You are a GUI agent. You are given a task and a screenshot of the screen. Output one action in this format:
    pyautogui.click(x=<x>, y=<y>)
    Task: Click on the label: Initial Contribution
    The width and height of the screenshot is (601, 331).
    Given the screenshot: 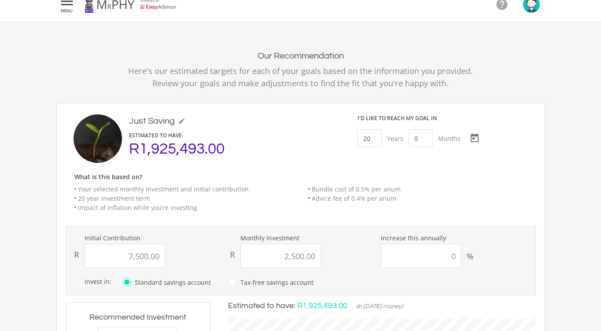 What is the action you would take?
    pyautogui.click(x=144, y=238)
    